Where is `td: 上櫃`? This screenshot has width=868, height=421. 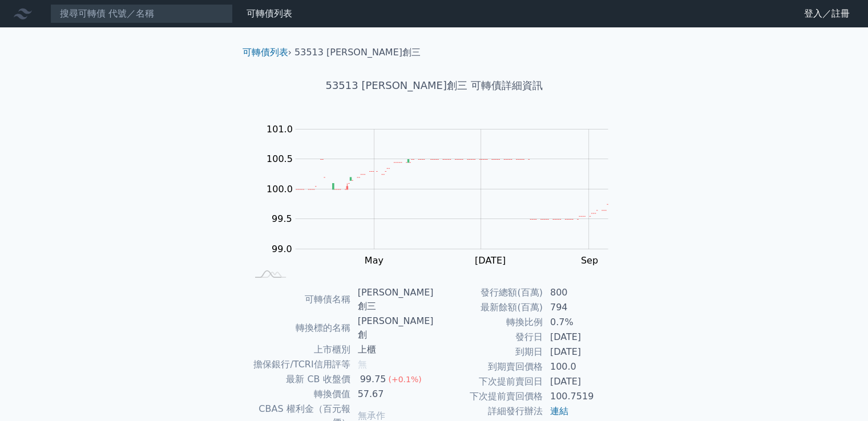
td: 上櫃 is located at coordinates (393, 350).